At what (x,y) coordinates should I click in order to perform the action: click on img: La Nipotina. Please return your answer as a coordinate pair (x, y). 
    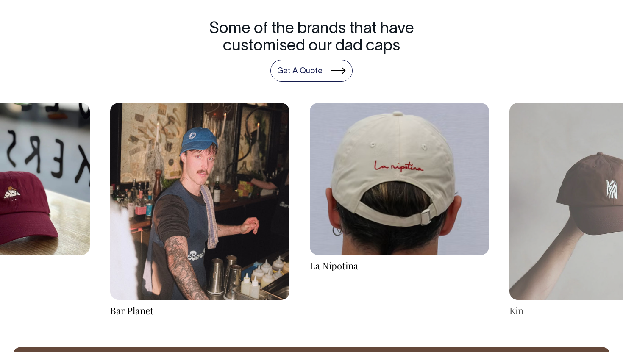
    Looking at the image, I should click on (399, 179).